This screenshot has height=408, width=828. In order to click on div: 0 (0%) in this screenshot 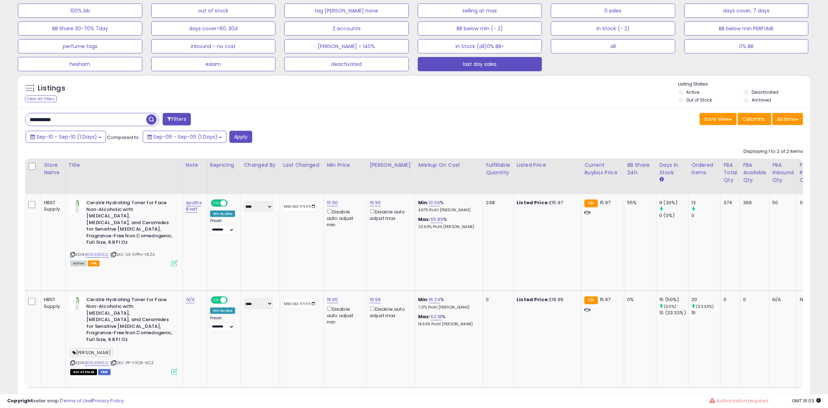, I will do `click(673, 216)`.